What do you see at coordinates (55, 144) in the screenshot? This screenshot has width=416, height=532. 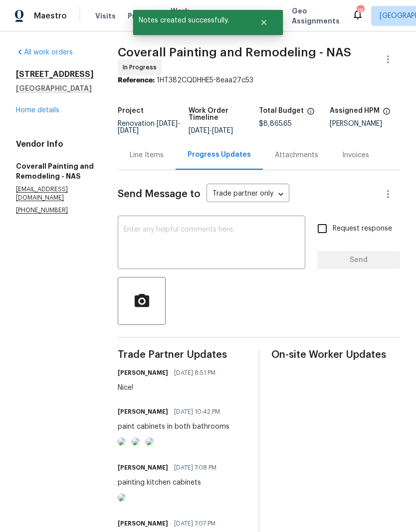 I see `h4: Vendor Info` at bounding box center [55, 144].